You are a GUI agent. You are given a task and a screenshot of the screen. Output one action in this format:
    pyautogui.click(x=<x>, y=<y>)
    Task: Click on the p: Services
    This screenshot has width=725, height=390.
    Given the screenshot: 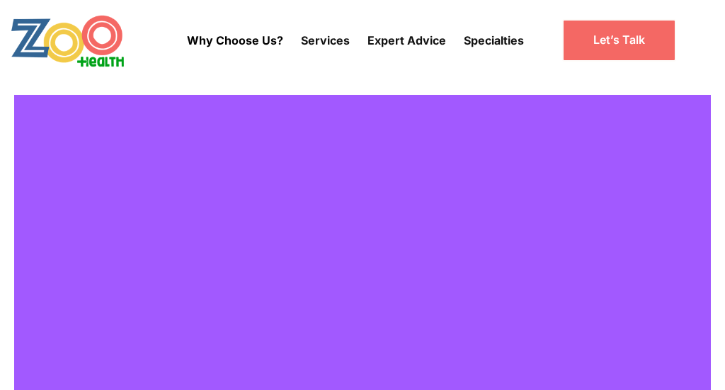 What is the action you would take?
    pyautogui.click(x=325, y=40)
    